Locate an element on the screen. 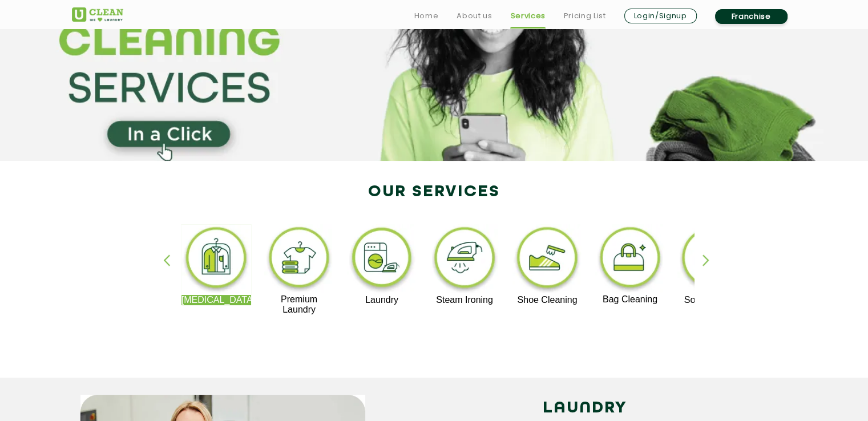 This screenshot has width=868, height=421. a: Login/Signup is located at coordinates (660, 16).